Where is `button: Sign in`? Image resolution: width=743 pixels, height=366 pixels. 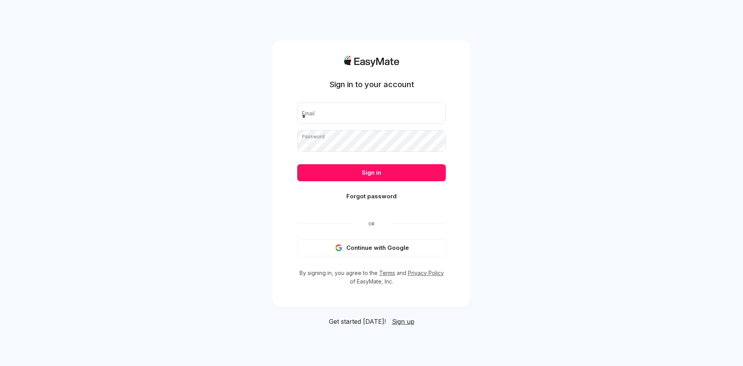
button: Sign in is located at coordinates (371, 173).